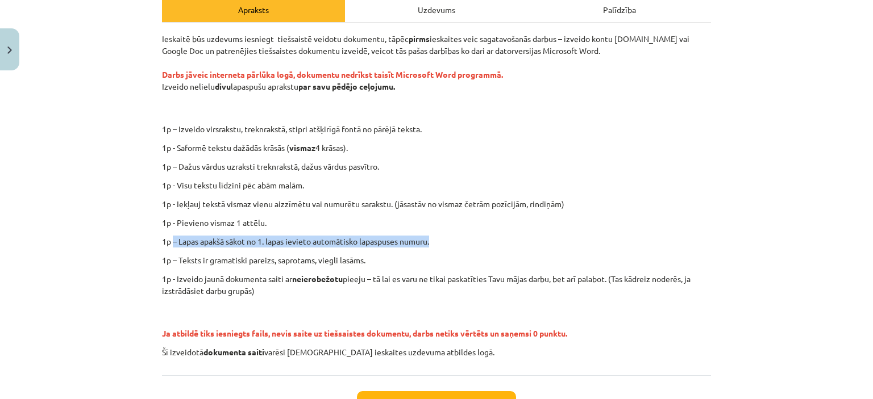  I want to click on p: 1p - Izveido jaunā dokumenta saiti ar pieeju – tā lai es varu ne tikai paskatīties Tavu mājas dar..., so click(436, 285).